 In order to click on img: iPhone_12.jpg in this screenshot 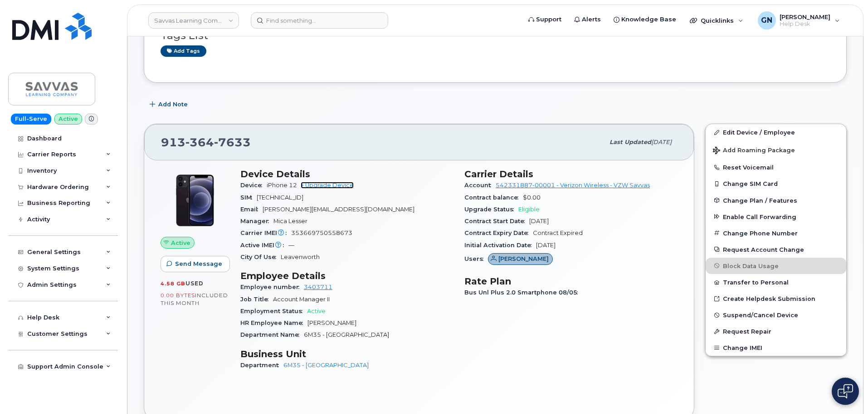, I will do `click(195, 201)`.